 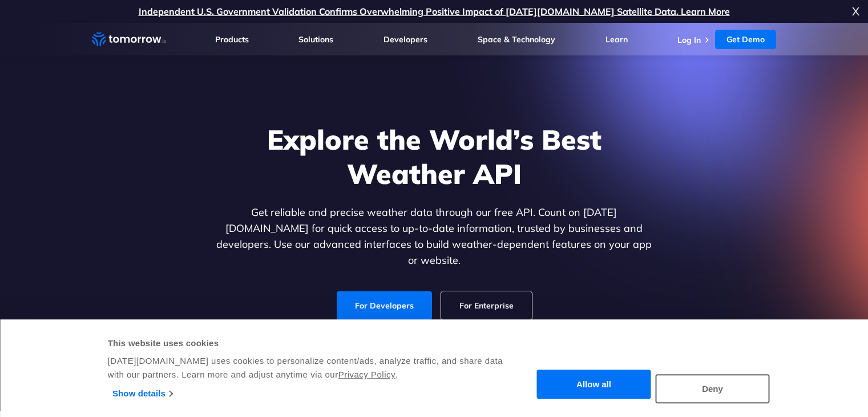 I want to click on a: Home link, so click(x=129, y=39).